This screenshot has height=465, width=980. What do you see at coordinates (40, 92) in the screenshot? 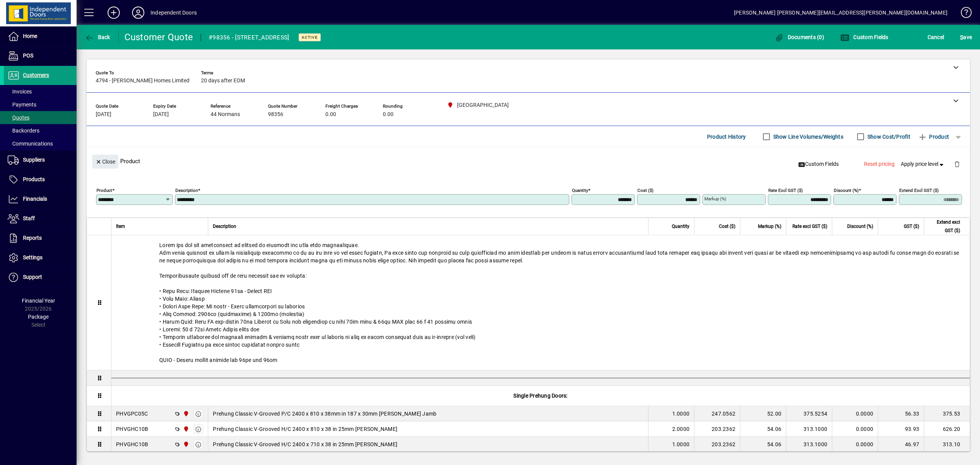
I see `a: Invoices` at bounding box center [40, 92].